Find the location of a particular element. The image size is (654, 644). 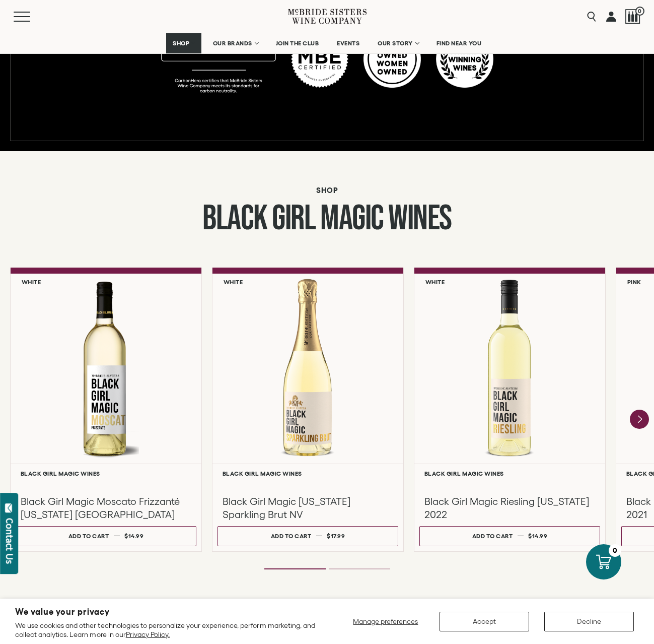

button: Add to cart $17.99 is located at coordinates (307, 536).